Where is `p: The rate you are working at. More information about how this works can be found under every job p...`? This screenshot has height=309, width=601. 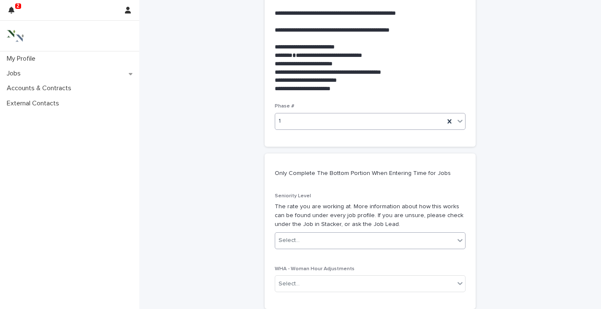 p: The rate you are working at. More information about how this works can be found under every job p... is located at coordinates (370, 216).